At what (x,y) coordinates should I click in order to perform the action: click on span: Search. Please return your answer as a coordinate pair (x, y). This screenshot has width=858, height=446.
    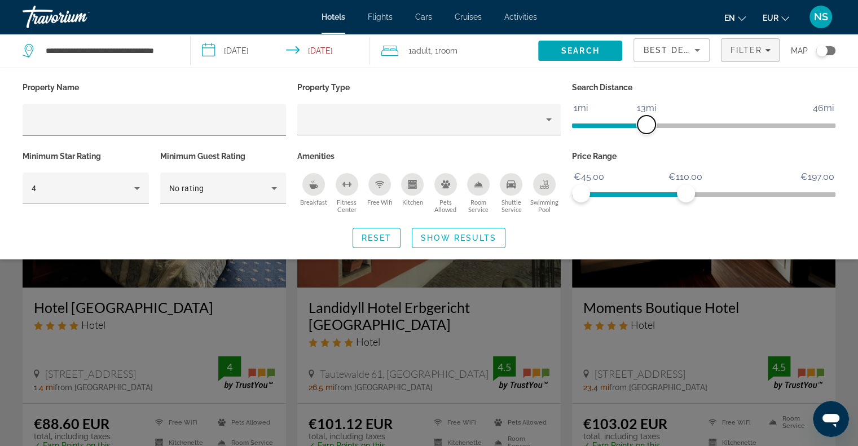
    Looking at the image, I should click on (581, 51).